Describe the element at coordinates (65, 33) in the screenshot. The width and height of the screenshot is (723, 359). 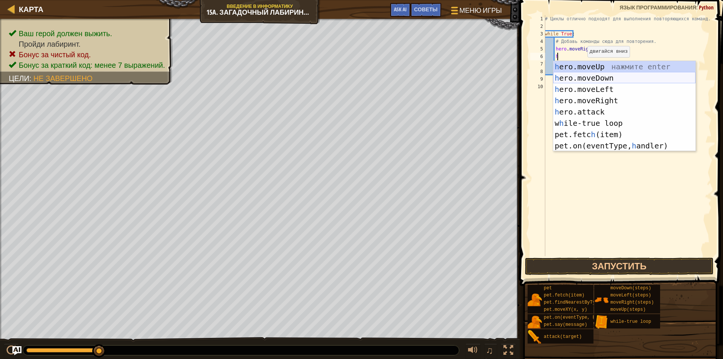
I see `span: Ваш герой должен выжить.` at that location.